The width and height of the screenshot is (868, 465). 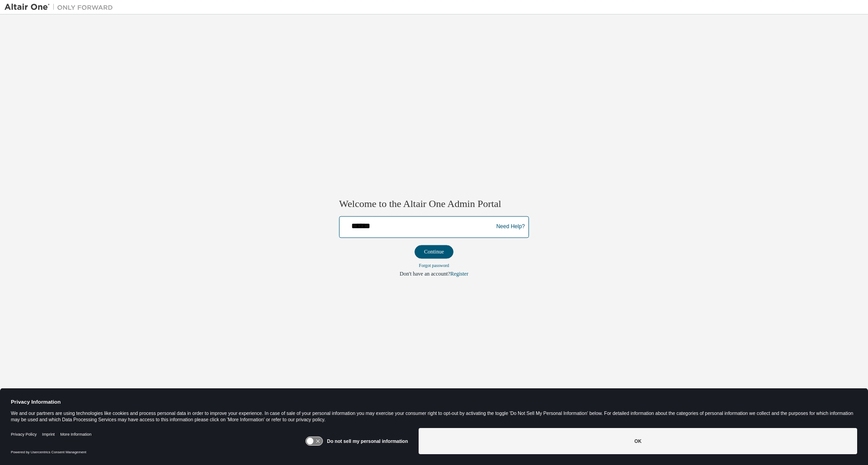 What do you see at coordinates (61, 7) in the screenshot?
I see `img: Altair One` at bounding box center [61, 7].